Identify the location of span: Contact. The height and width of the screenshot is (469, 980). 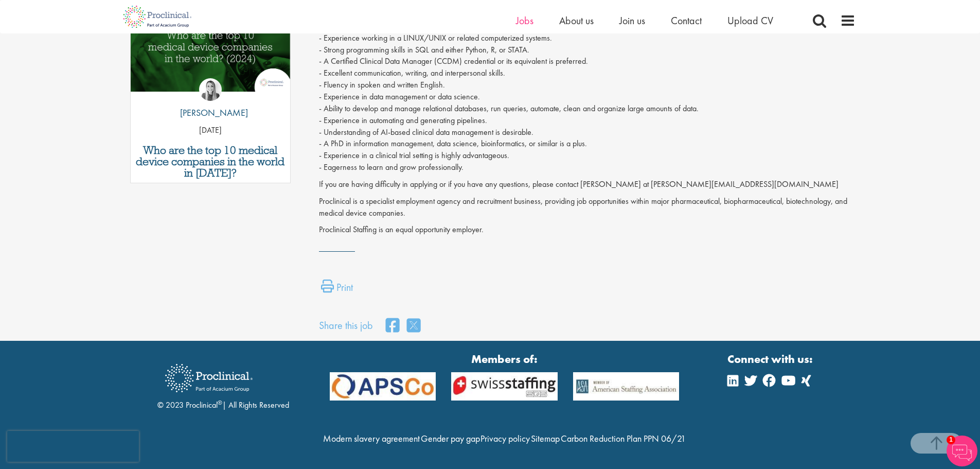
(686, 21).